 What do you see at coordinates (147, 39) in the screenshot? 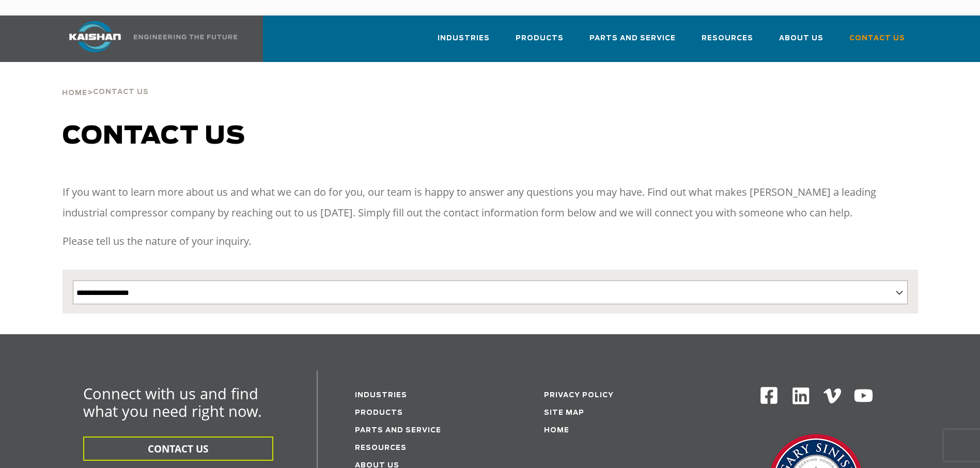
I see `a: Kaishan USA` at bounding box center [147, 39].